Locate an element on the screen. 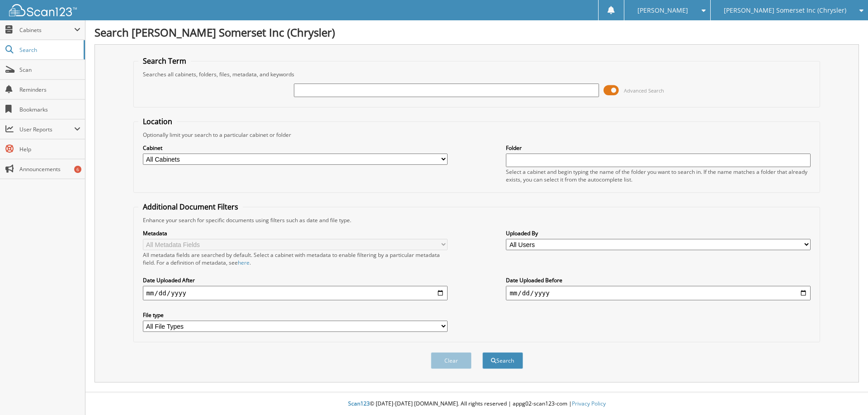 The width and height of the screenshot is (868, 415). legend: Location is located at coordinates (158, 122).